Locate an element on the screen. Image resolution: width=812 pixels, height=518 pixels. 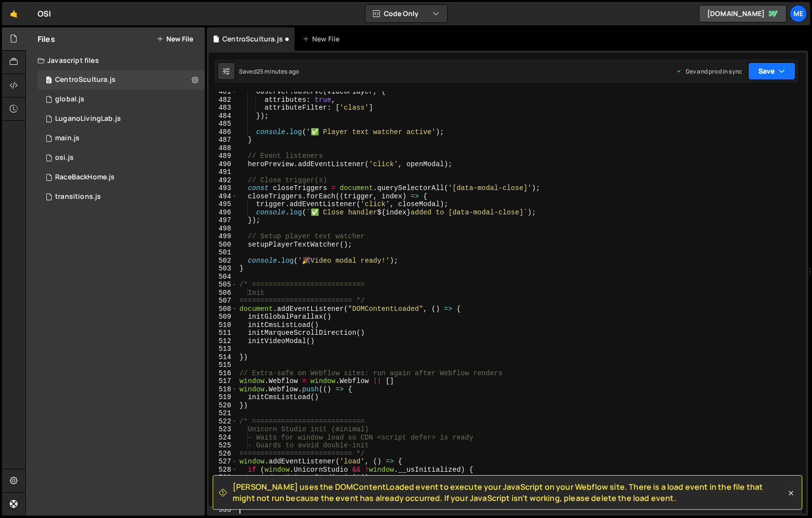
div: 512 is located at coordinates (223, 341).